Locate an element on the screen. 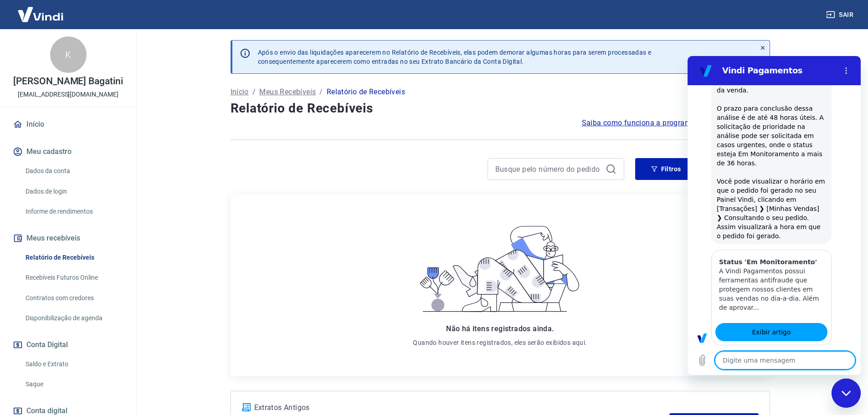 The image size is (868, 415). a: Meus Recebíveis is located at coordinates (288, 92).